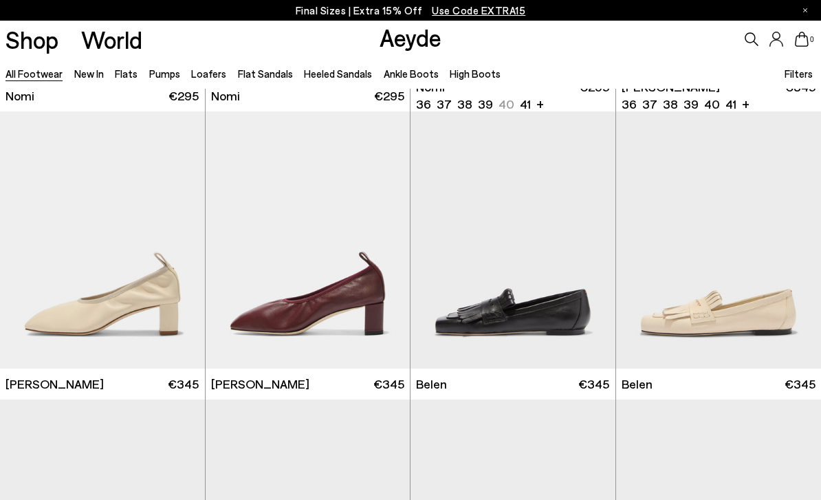 This screenshot has width=821, height=500. I want to click on a: Belen €345, so click(513, 383).